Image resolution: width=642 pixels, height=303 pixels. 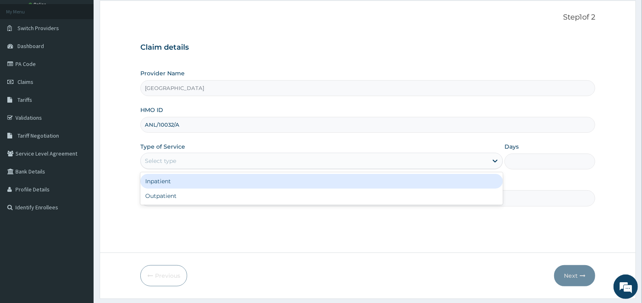 What do you see at coordinates (164, 275) in the screenshot?
I see `button: Previous` at bounding box center [164, 275].